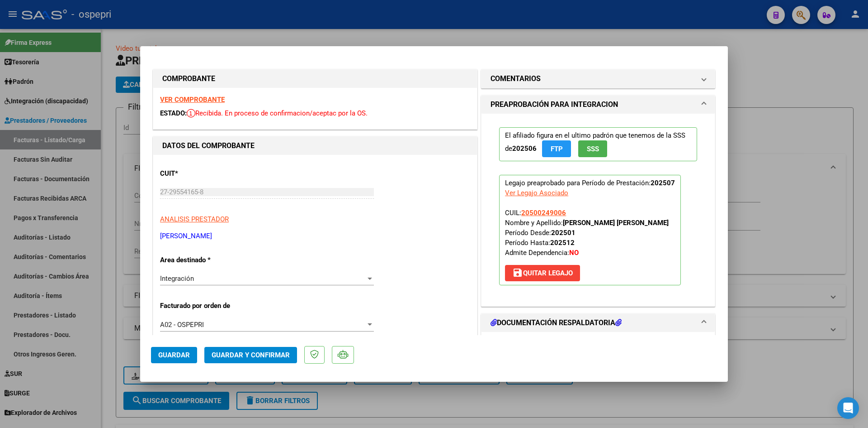  What do you see at coordinates (192, 100) in the screenshot?
I see `a: VER COMPROBANTE` at bounding box center [192, 100].